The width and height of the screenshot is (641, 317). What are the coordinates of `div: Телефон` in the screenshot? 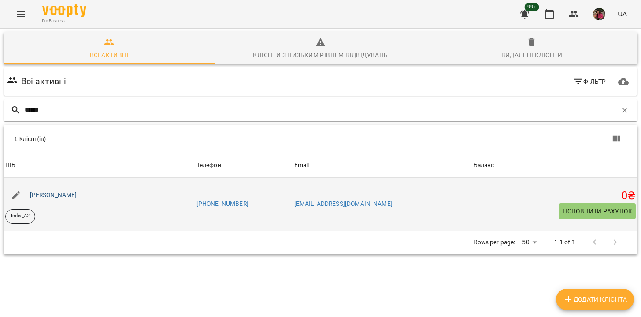 It's located at (209, 165).